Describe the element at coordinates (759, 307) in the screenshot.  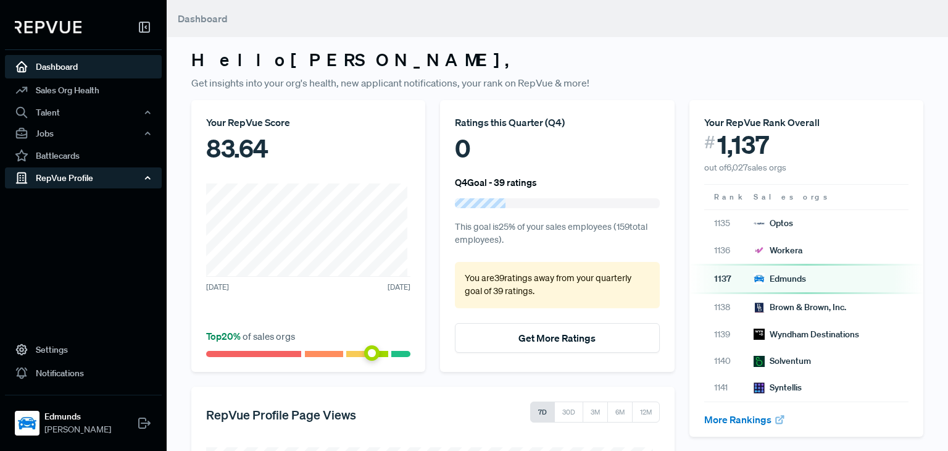
I see `img: Brown & Brown, Inc.` at that location.